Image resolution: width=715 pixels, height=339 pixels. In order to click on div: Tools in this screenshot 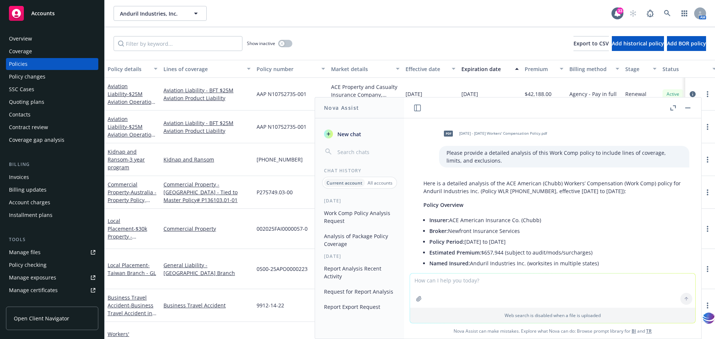, I will do `click(52, 240)`.